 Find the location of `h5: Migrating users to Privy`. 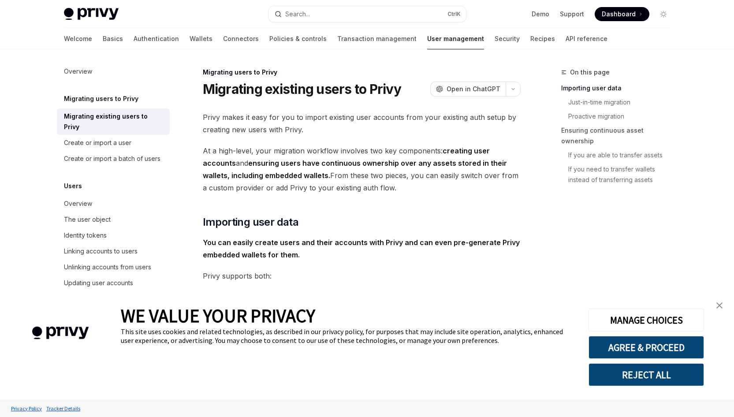

h5: Migrating users to Privy is located at coordinates (101, 99).